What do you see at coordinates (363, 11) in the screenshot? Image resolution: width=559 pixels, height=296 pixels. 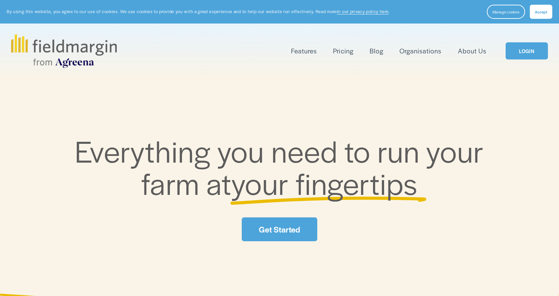 I see `a: in our privacy policy here` at bounding box center [363, 11].